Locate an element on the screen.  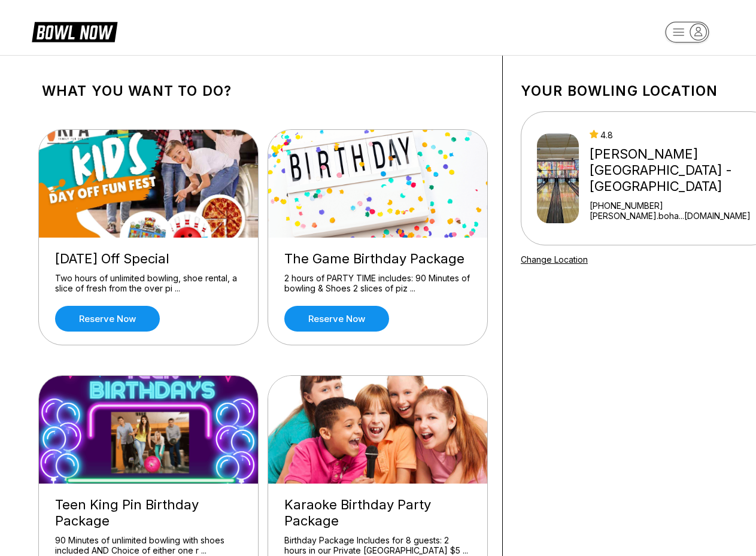
div: 90 Minutes of unlimited bowling with shoes included AND Choice of either one r ... is located at coordinates (148, 545).